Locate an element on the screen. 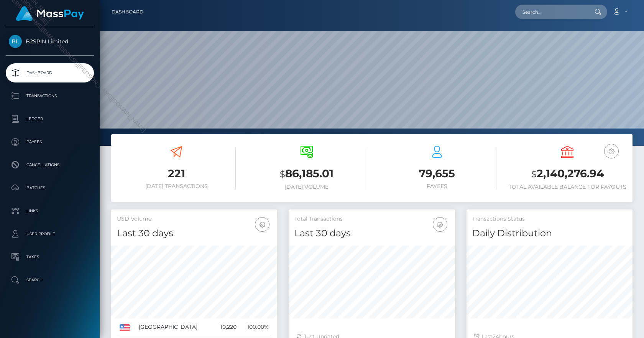 This screenshot has height=338, width=644. td: 100.00% is located at coordinates (255, 327).